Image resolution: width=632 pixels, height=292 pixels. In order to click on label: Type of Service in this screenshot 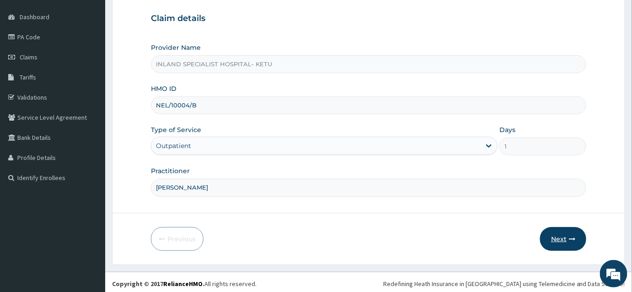, I will do `click(176, 130)`.